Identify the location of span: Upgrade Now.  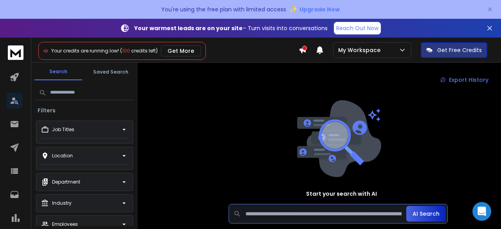
(319, 9).